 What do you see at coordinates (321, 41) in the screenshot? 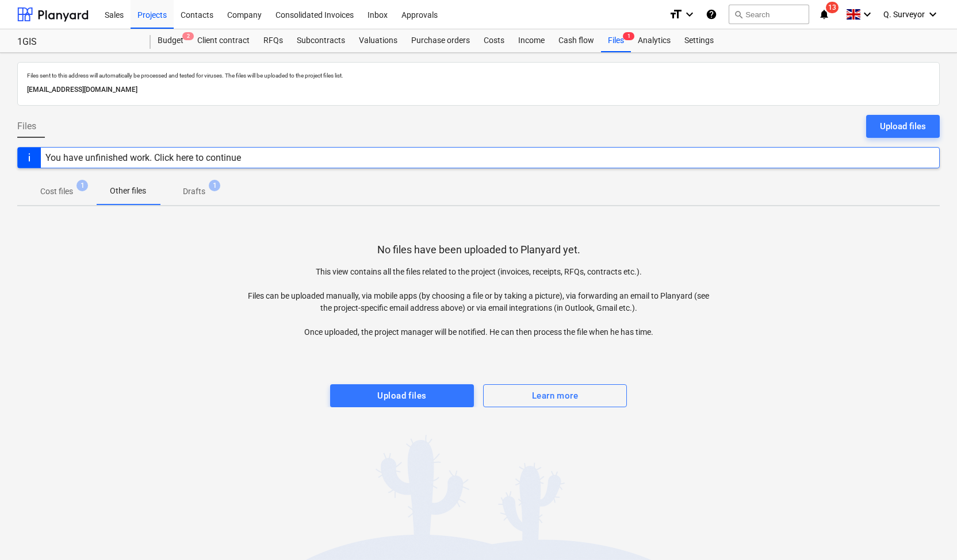
I see `a: Subcontracts` at bounding box center [321, 41].